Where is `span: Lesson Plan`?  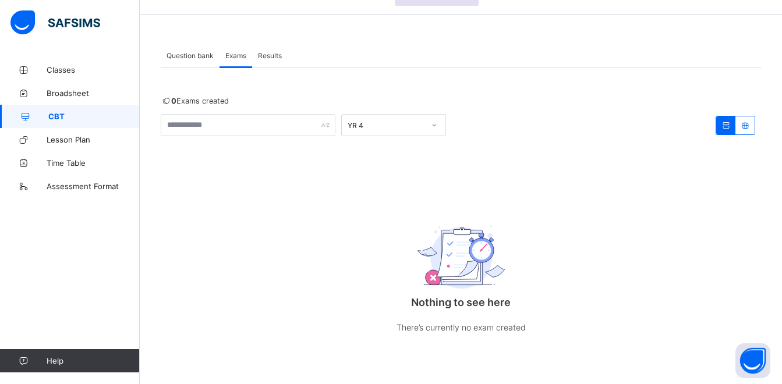
span: Lesson Plan is located at coordinates (93, 140).